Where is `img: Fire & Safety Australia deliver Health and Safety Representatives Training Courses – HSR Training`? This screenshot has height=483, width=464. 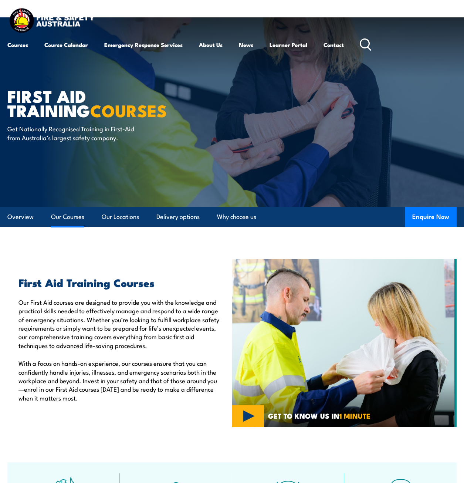 img: Fire & Safety Australia deliver Health and Safety Representatives Training Courses – HSR Training is located at coordinates (344, 343).